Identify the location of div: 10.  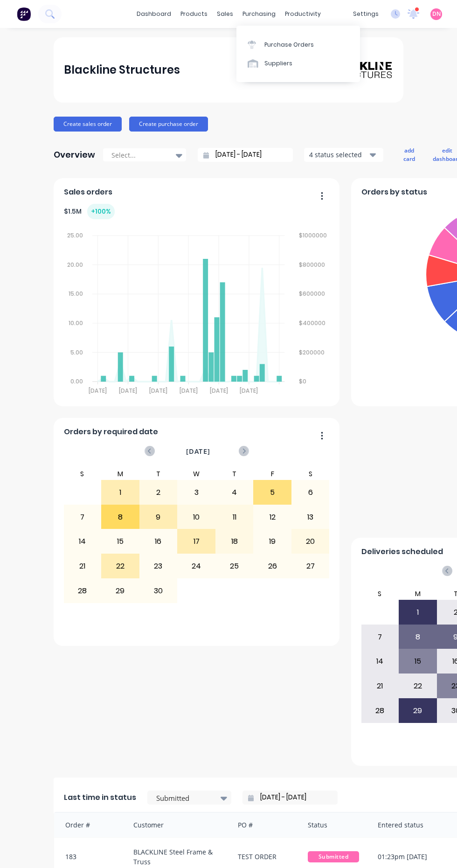
(196, 517).